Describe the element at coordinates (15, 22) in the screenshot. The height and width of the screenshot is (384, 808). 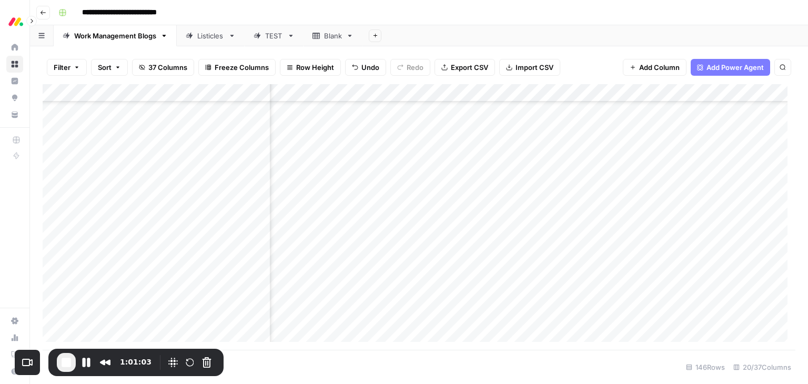
I see `button: Workspace: Monday.com` at that location.